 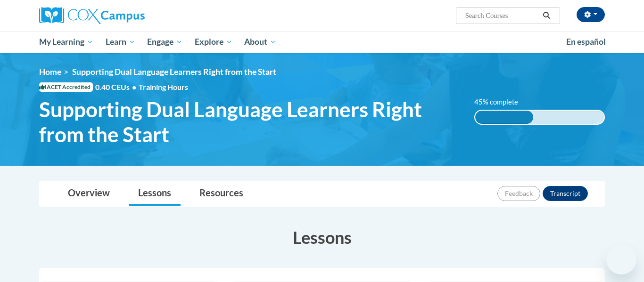 I want to click on img: Cox Campus, so click(x=92, y=16).